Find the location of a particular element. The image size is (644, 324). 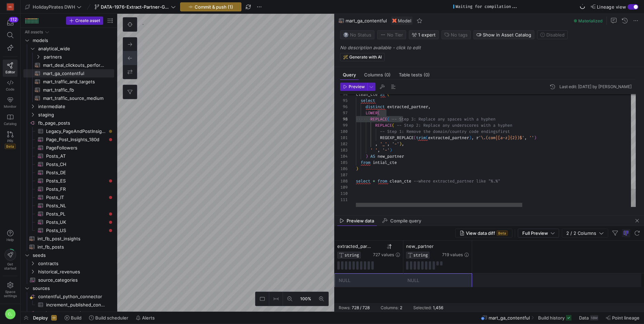

span: Model is located at coordinates (404, 21).